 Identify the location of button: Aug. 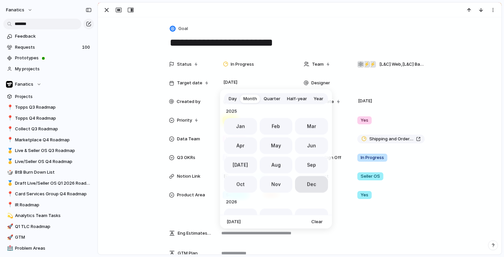
(276, 165).